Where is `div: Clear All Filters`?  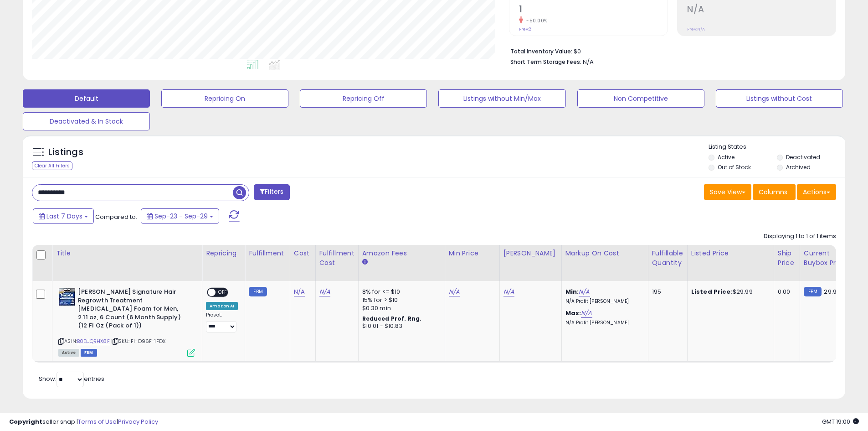
div: Clear All Filters is located at coordinates (52, 166).